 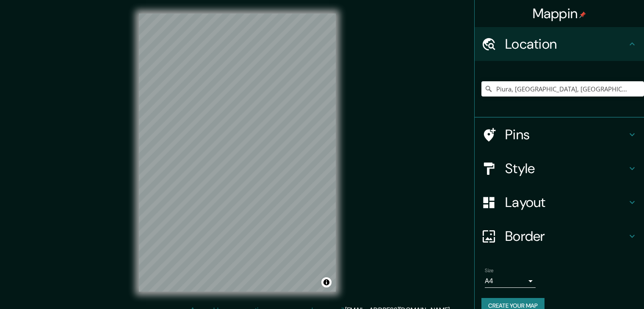 I want to click on canvas: Map, so click(x=237, y=153).